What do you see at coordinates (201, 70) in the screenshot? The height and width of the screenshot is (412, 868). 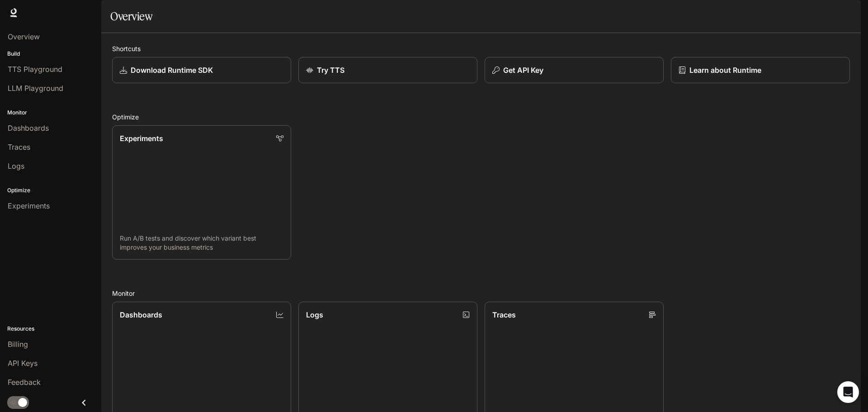 I see `a: Download Runtime SDK` at bounding box center [201, 70].